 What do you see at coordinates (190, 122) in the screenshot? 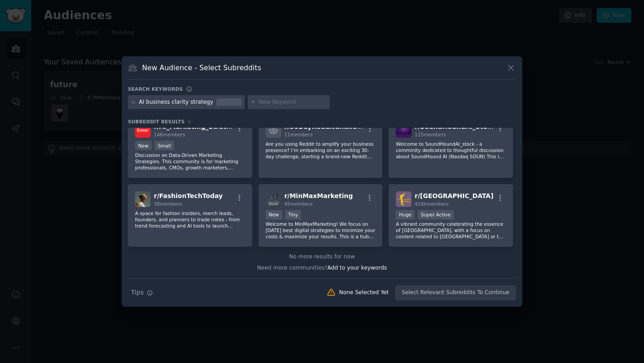
I see `span: 6` at bounding box center [190, 122].